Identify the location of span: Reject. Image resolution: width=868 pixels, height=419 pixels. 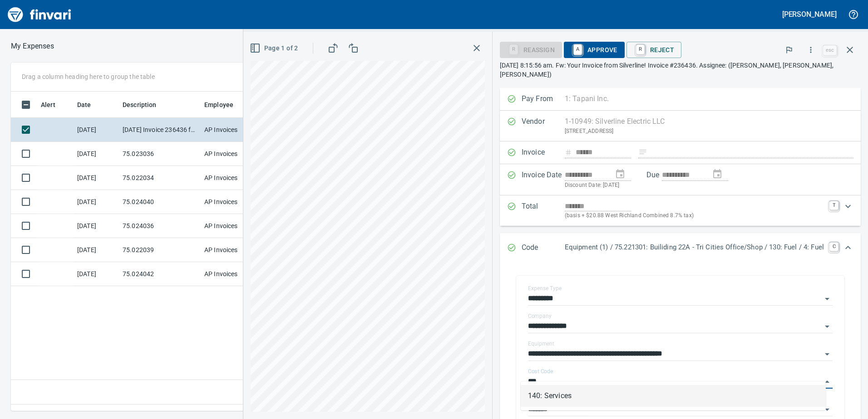
(654, 50).